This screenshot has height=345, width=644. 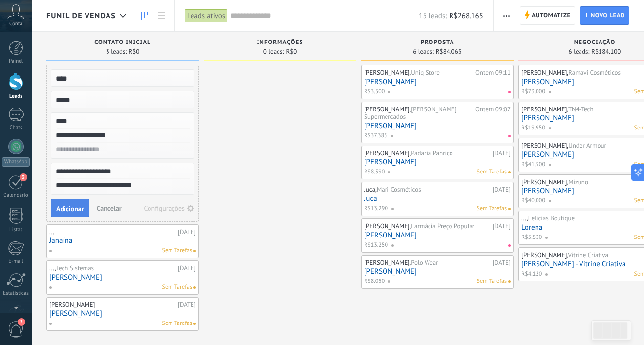 What do you see at coordinates (206, 15) in the screenshot?
I see `div: Leads ativos` at bounding box center [206, 15].